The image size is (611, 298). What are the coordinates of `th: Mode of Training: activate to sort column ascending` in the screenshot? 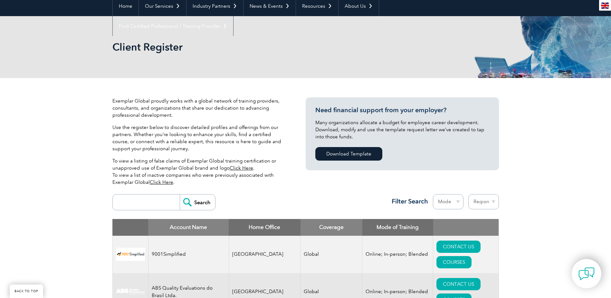 It's located at (398, 227).